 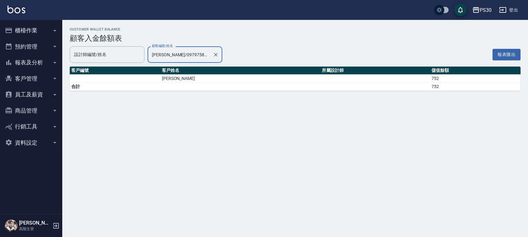 What do you see at coordinates (31, 143) in the screenshot?
I see `button: 資料設定` at bounding box center [31, 143].